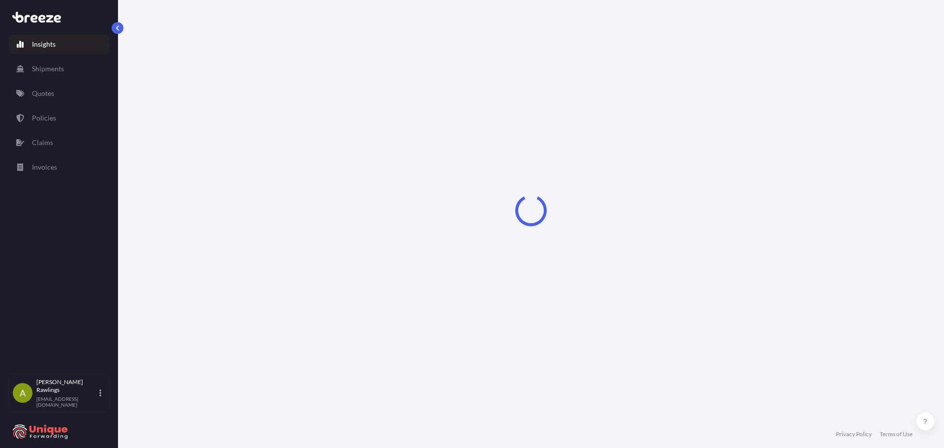 The image size is (944, 448). What do you see at coordinates (59, 93) in the screenshot?
I see `a: Quotes` at bounding box center [59, 93].